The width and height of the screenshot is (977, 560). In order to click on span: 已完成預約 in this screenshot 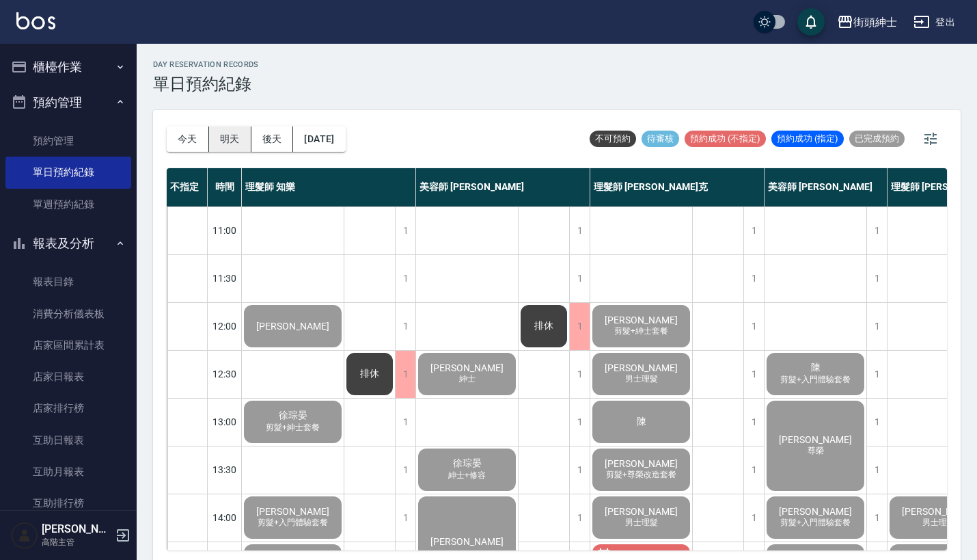, I will do `click(877, 139)`.